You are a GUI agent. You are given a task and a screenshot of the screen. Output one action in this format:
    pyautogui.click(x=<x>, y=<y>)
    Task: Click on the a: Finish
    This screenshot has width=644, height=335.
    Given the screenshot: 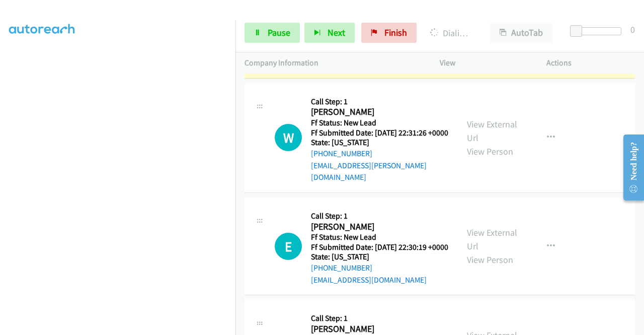 What is the action you would take?
    pyautogui.click(x=389, y=33)
    